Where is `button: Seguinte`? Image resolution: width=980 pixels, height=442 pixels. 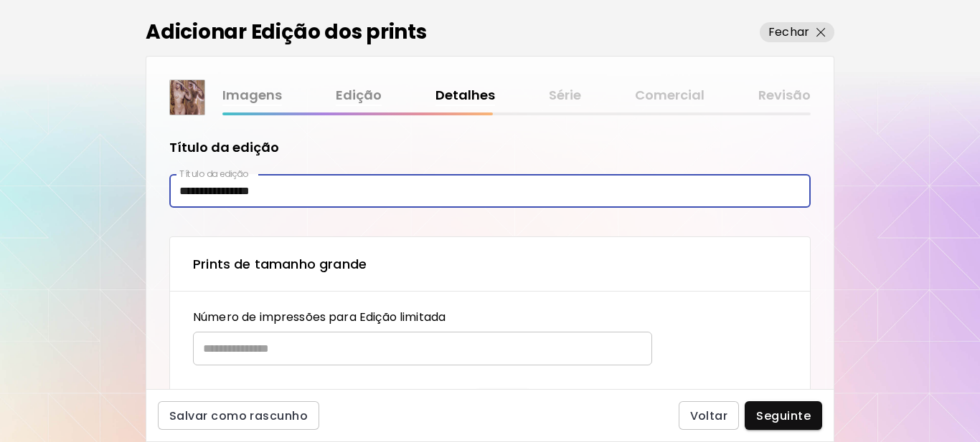 button: Seguinte is located at coordinates (783, 416).